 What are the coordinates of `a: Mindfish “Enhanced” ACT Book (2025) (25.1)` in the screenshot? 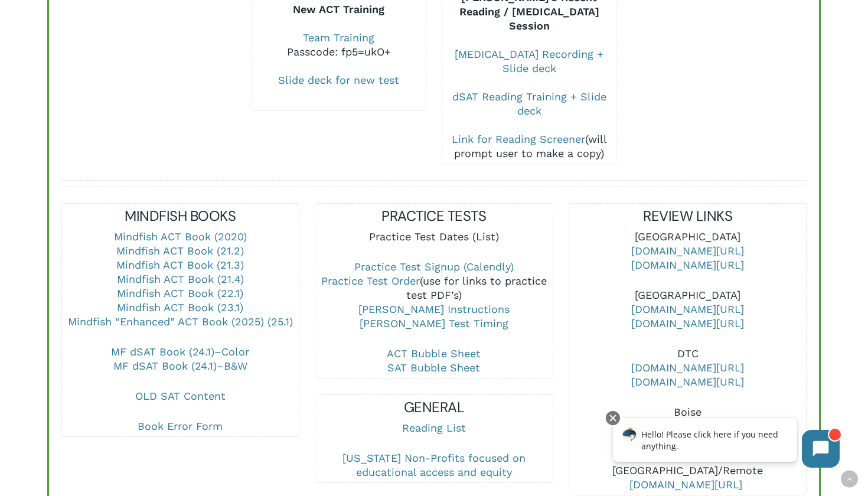 It's located at (180, 321).